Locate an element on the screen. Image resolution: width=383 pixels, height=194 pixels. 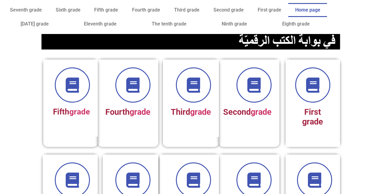
font: Third is located at coordinates (181, 112).